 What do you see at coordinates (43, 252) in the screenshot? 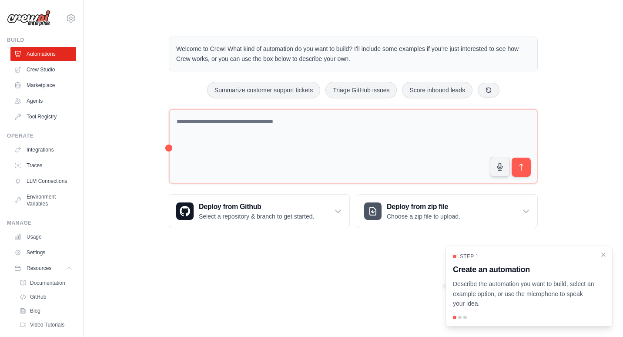
I see `a: Settings` at bounding box center [43, 252].